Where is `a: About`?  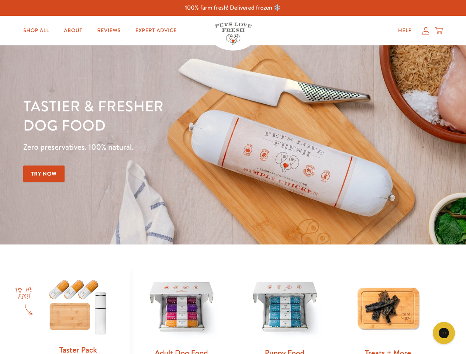 a: About is located at coordinates (73, 31).